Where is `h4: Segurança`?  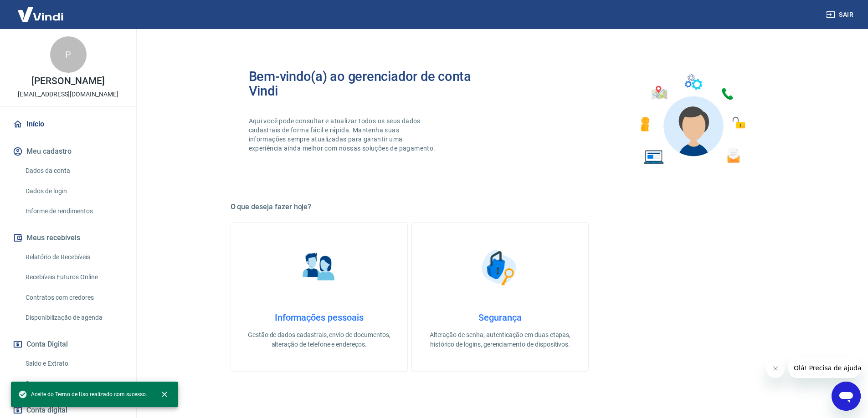
h4: Segurança is located at coordinates (500, 317).